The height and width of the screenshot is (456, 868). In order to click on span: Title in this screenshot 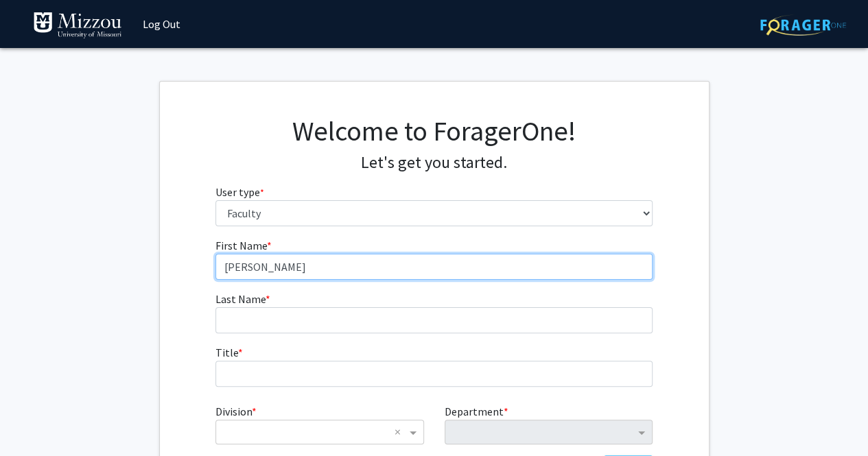, I will do `click(226, 353)`.